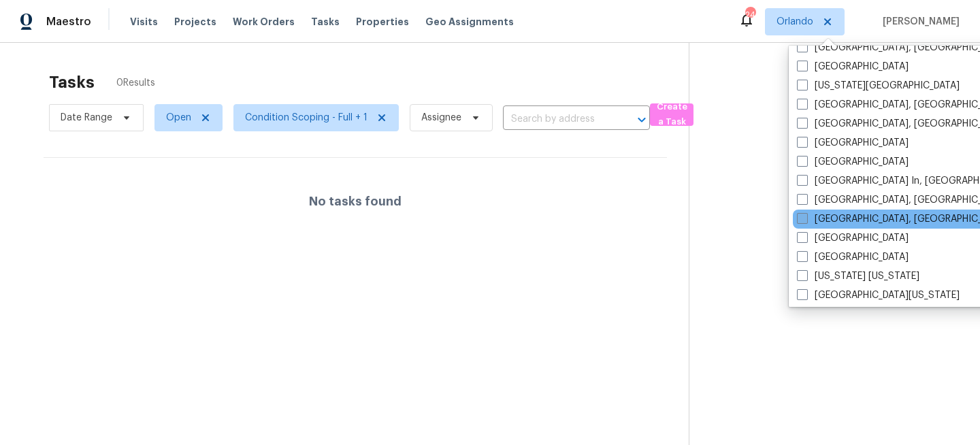 Image resolution: width=980 pixels, height=445 pixels. Describe the element at coordinates (136, 83) in the screenshot. I see `span: 0 Results` at that location.